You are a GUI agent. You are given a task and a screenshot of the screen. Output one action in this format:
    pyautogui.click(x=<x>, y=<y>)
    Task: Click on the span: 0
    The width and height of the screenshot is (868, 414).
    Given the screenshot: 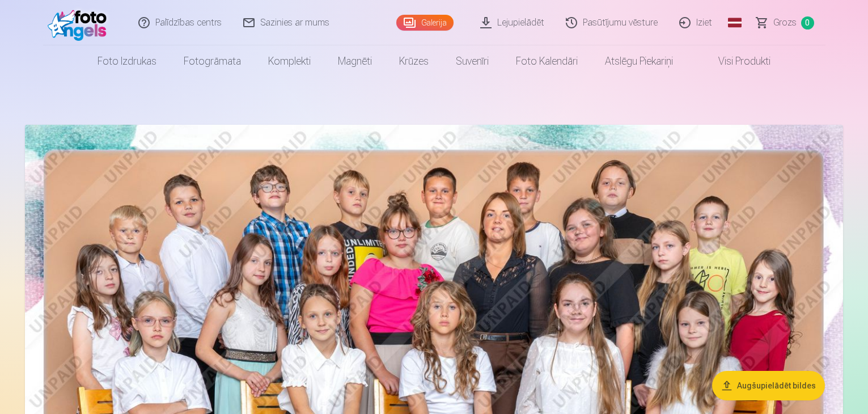 What is the action you would take?
    pyautogui.click(x=807, y=23)
    